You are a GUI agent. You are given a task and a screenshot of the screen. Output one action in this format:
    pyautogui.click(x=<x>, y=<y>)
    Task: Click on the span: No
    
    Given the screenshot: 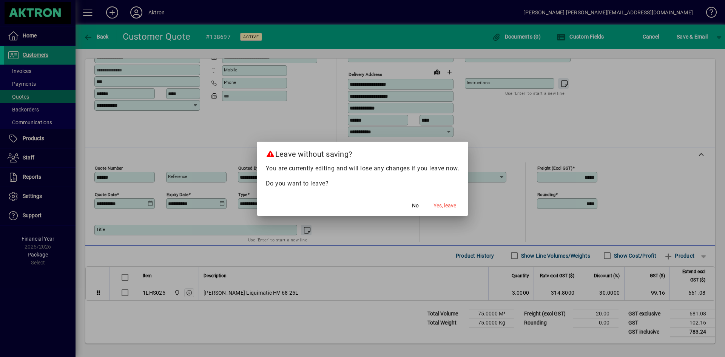 What is the action you would take?
    pyautogui.click(x=416, y=205)
    